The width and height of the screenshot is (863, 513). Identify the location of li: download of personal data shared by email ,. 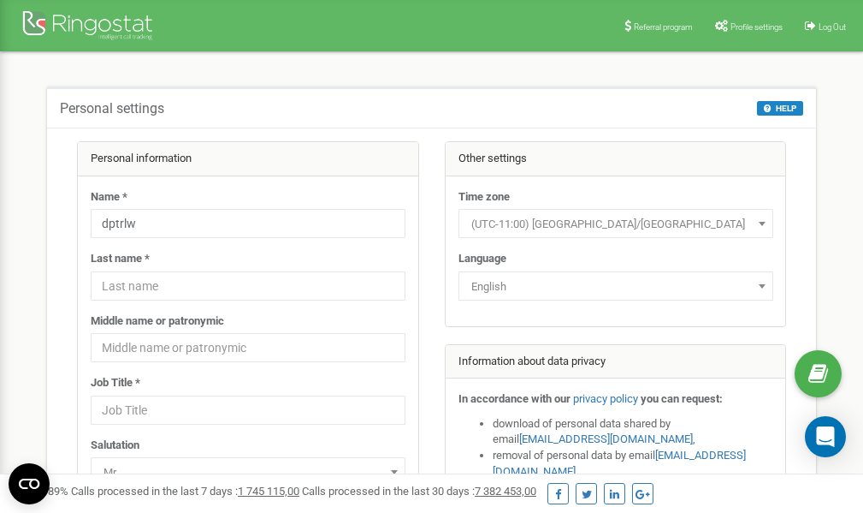
(633, 431).